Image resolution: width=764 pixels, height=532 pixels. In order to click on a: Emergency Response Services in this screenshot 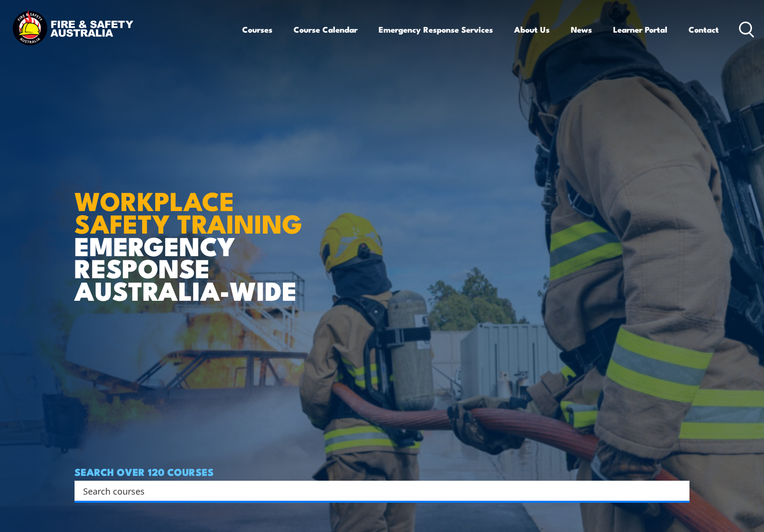, I will do `click(435, 30)`.